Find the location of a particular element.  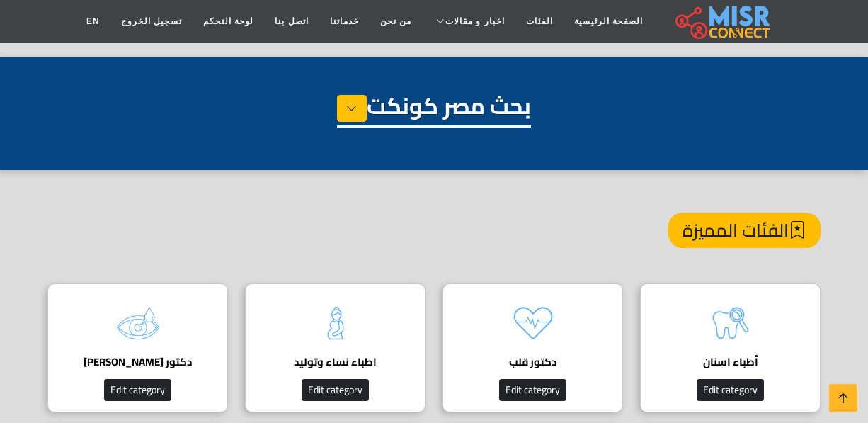

a: اتصل بنا is located at coordinates (291, 21).